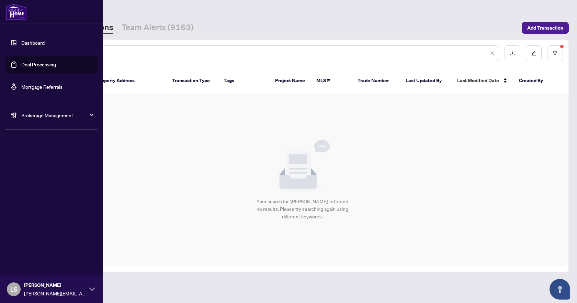  What do you see at coordinates (38, 65) in the screenshot?
I see `a: Deal Processing` at bounding box center [38, 65].